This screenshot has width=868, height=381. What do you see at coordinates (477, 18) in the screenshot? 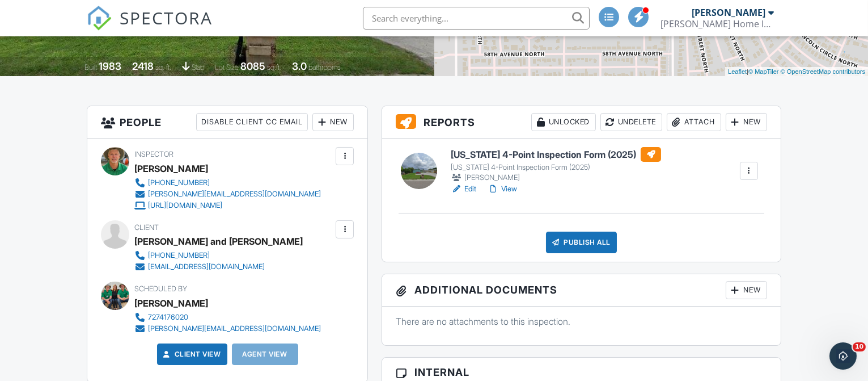
I see `input: Search everything...` at bounding box center [477, 18].